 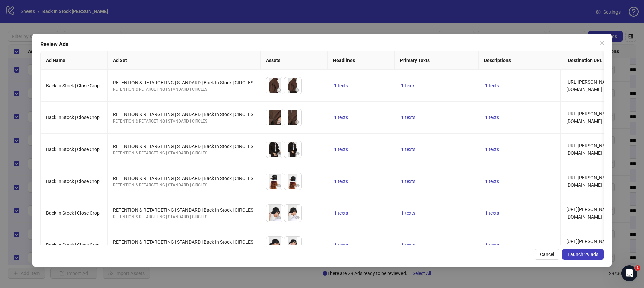 What do you see at coordinates (437, 60) in the screenshot?
I see `th: Primary Texts` at bounding box center [437, 60].